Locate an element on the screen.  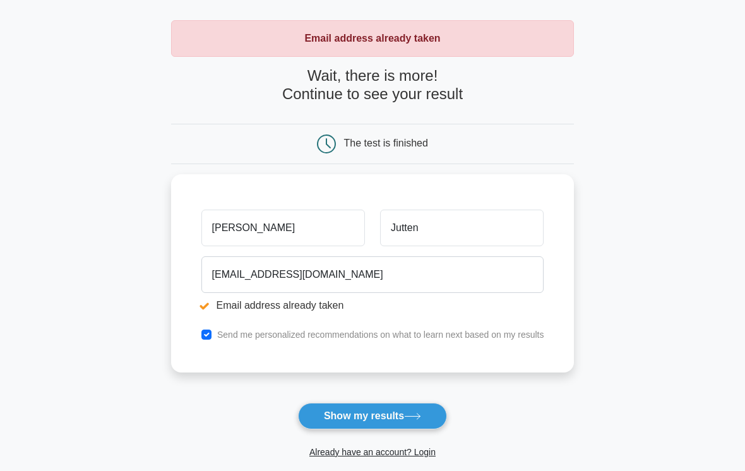
a: Already have an account? Login is located at coordinates (373, 452).